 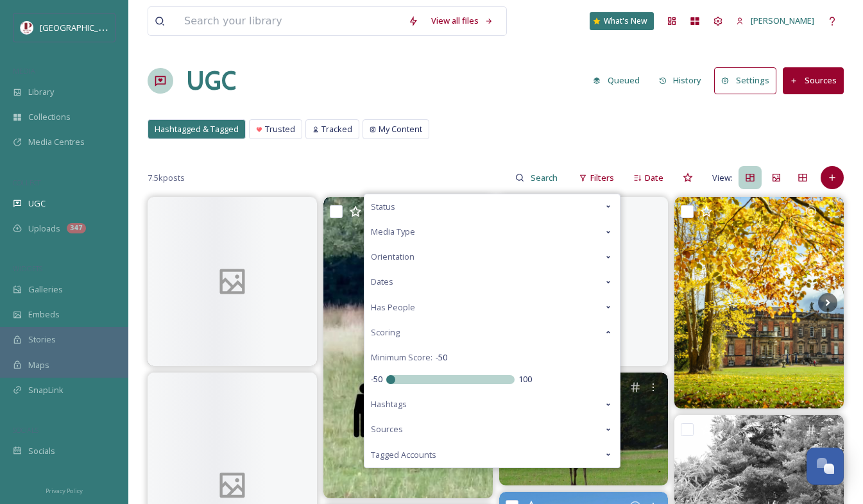 What do you see at coordinates (26, 182) in the screenshot?
I see `span: COLLECT` at bounding box center [26, 182].